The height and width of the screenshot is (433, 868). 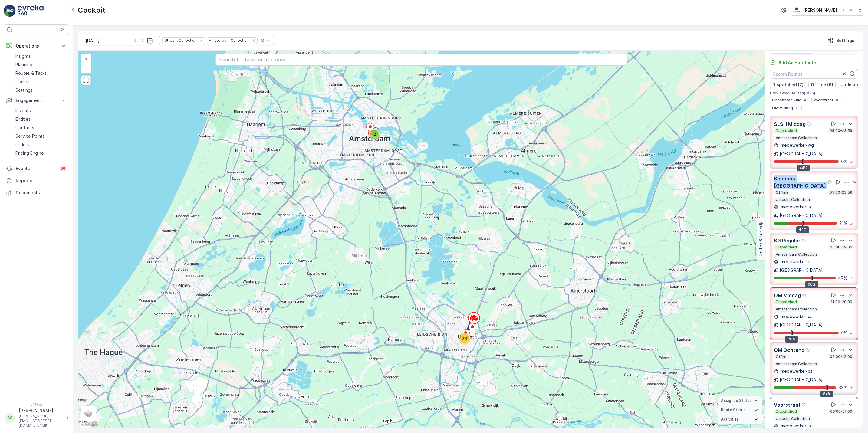 What do you see at coordinates (10, 11) in the screenshot?
I see `img: logo` at bounding box center [10, 11].